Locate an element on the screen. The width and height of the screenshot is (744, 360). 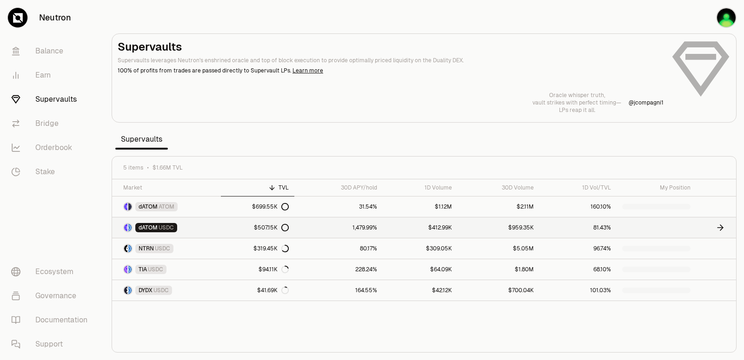
a: dATOM LogoUSDC LogodATOMUSDC is located at coordinates (167, 228).